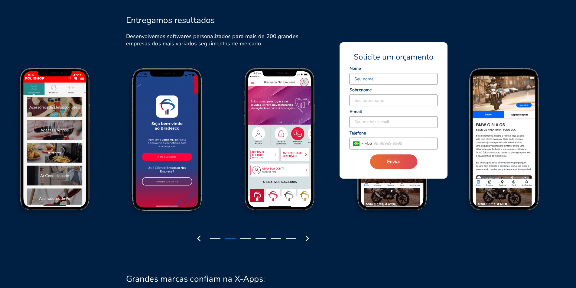  Describe the element at coordinates (405, 144) in the screenshot. I see `input: 99 99999 9999` at that location.